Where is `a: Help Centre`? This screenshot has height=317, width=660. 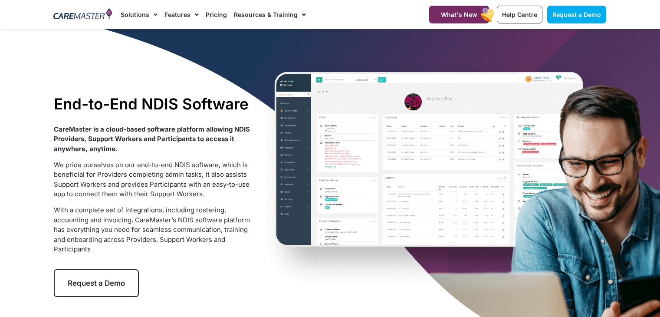 a: Help Centre is located at coordinates (520, 14).